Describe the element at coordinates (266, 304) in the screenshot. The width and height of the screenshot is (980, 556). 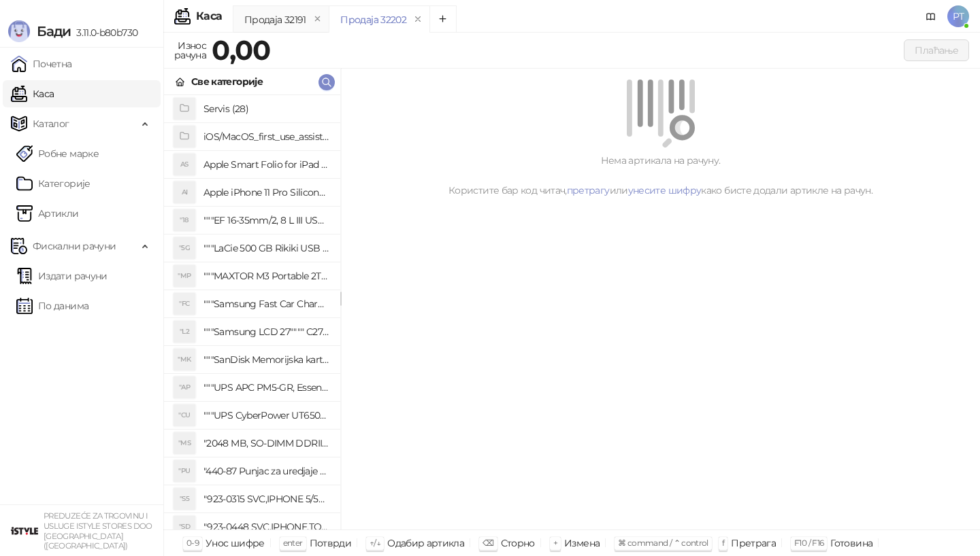
I see `h4: """Samsung Fast Car Charge Adapter, brzi auto punja_, boja crna"""` at that location.